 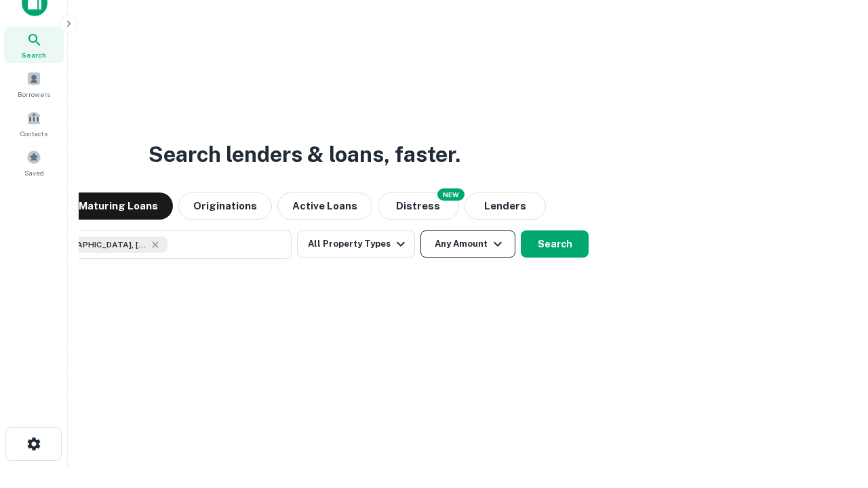 I want to click on a: Contacts, so click(x=34, y=123).